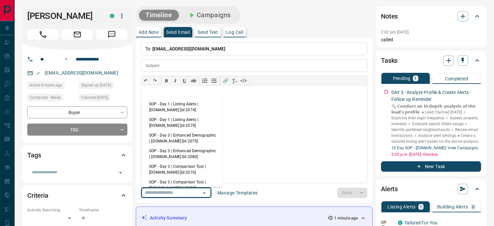 This screenshot has height=226, width=494. I want to click on svg: Email Verified, so click(38, 73).